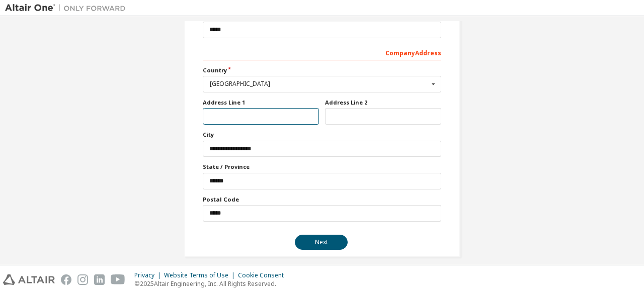 Image resolution: width=644 pixels, height=294 pixels. I want to click on label: City, so click(322, 135).